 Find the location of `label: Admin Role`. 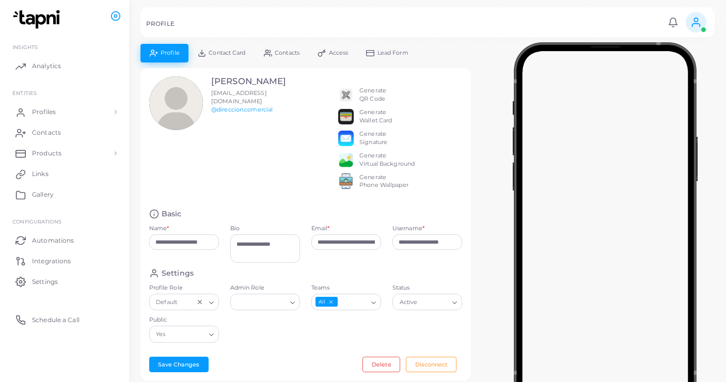

label: Admin Role is located at coordinates (265, 288).